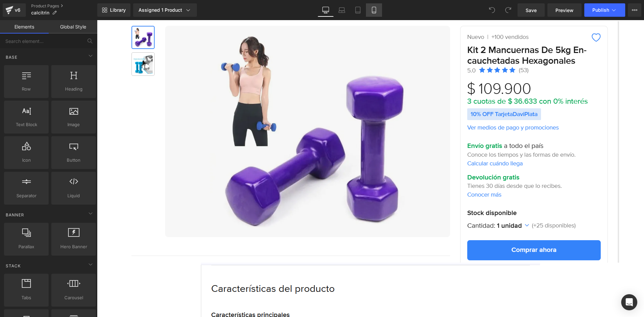 The width and height of the screenshot is (644, 317). I want to click on span: Image, so click(73, 125).